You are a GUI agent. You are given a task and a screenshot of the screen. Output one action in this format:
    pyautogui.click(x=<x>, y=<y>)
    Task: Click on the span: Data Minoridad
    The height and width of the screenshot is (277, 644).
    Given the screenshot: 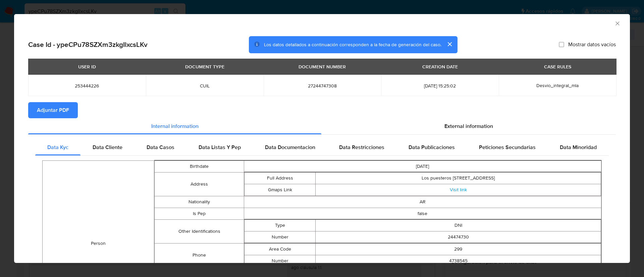 What is the action you would take?
    pyautogui.click(x=578, y=147)
    